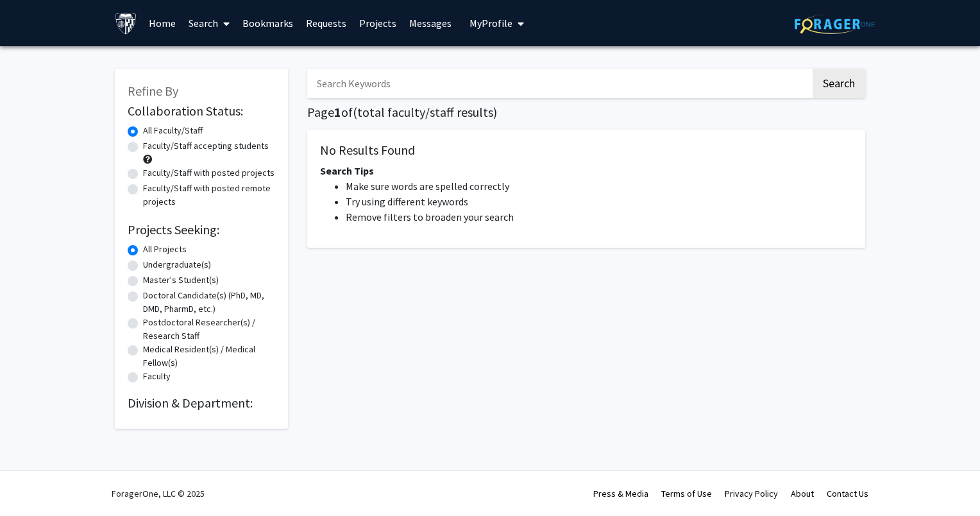 The width and height of the screenshot is (980, 516). What do you see at coordinates (209, 23) in the screenshot?
I see `a: Search` at bounding box center [209, 23].